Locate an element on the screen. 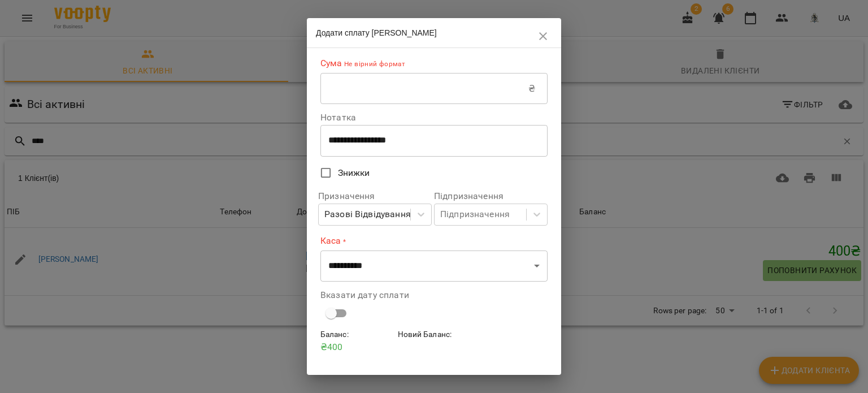 The height and width of the screenshot is (393, 868). label: Призначення is located at coordinates (375, 196).